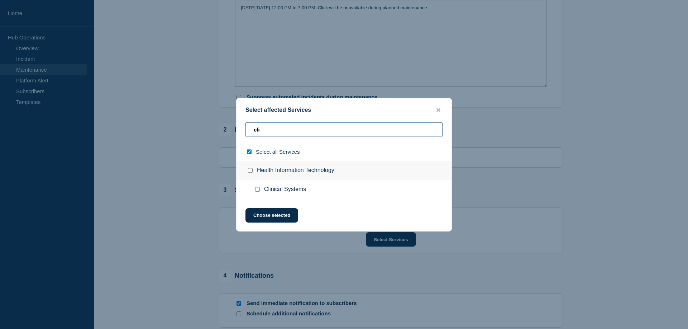 The width and height of the screenshot is (688, 329). Describe the element at coordinates (439, 110) in the screenshot. I see `button: close button` at that location.